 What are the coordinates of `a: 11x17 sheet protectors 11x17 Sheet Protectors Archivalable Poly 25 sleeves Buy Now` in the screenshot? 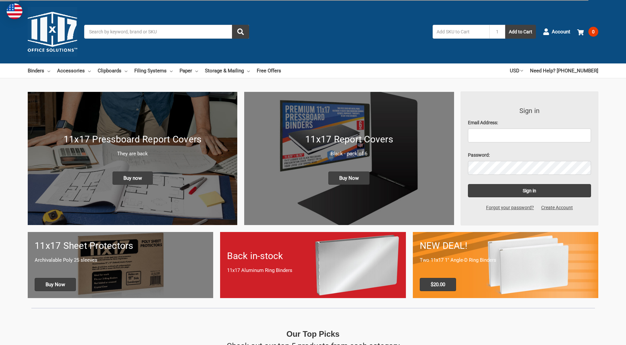 It's located at (121, 264).